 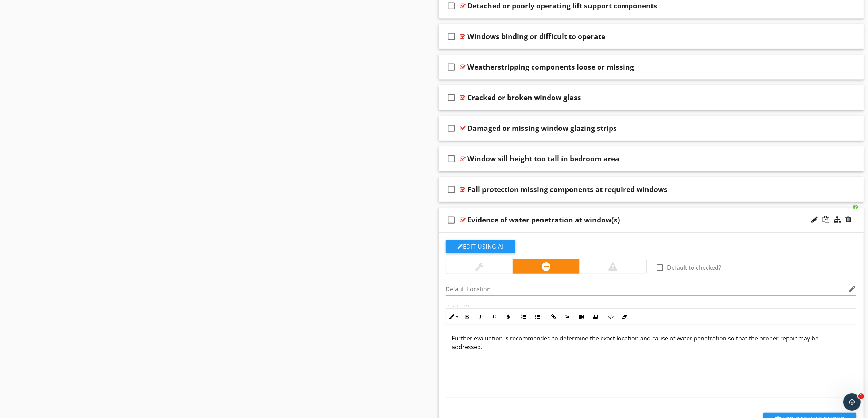 I want to click on button: Code View, so click(x=611, y=317).